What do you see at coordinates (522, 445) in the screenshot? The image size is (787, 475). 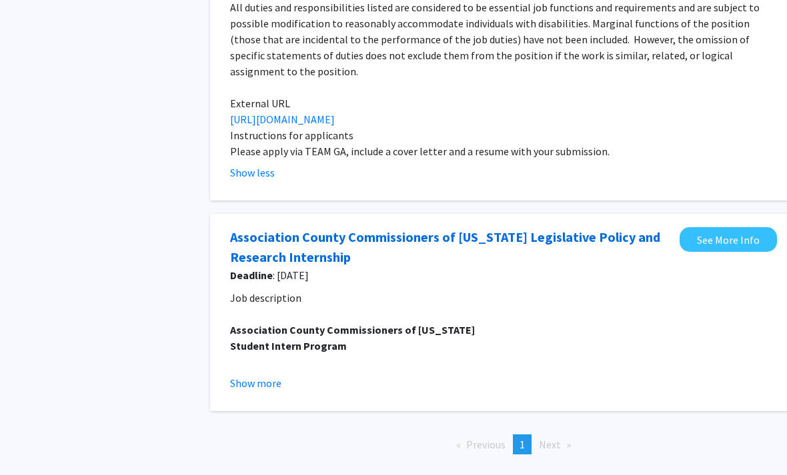 I see `span: 1` at bounding box center [522, 445].